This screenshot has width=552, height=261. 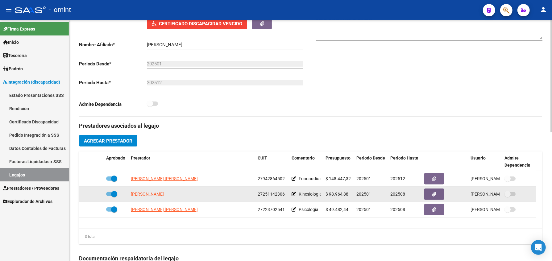 I want to click on span: - omint, so click(x=60, y=10).